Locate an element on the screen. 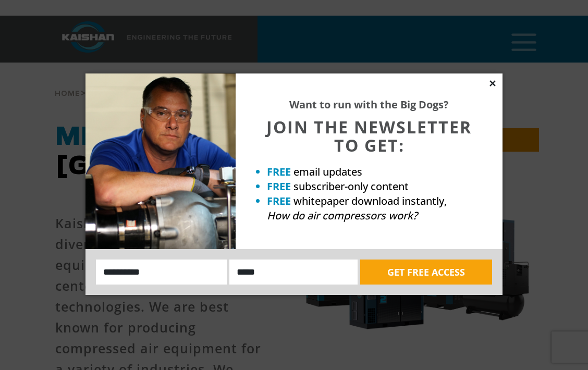  em: How do air compressors work? is located at coordinates (342, 215).